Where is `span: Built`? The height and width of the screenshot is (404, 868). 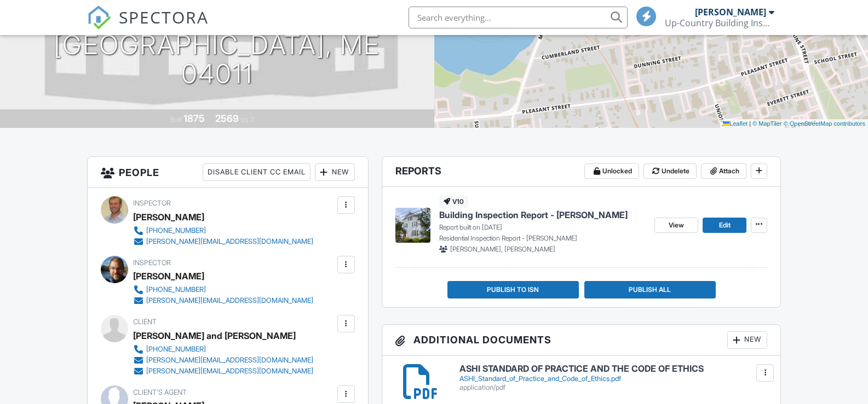 span: Built is located at coordinates (176, 119).